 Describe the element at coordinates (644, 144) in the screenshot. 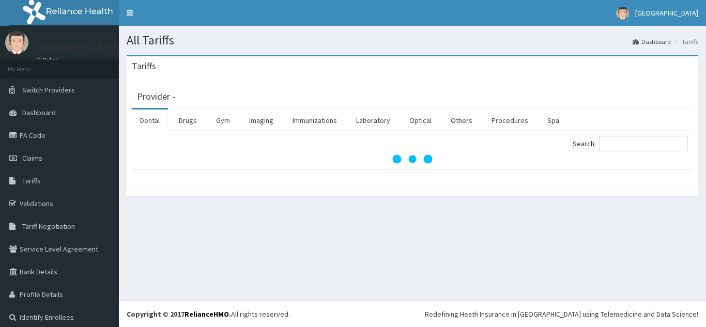

I see `input: Search:` at that location.